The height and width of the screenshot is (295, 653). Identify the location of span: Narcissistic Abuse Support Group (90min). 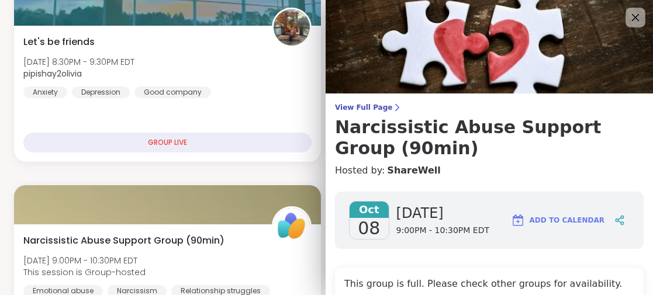
(124, 241).